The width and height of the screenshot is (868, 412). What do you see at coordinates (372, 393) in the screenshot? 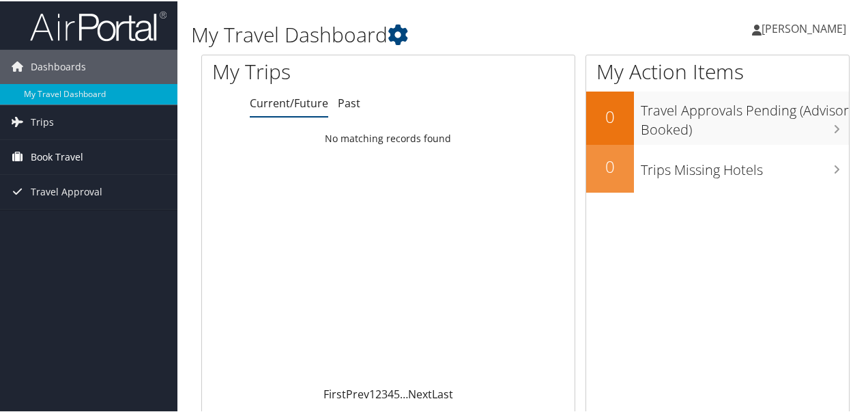
I see `a: 1` at bounding box center [372, 393].